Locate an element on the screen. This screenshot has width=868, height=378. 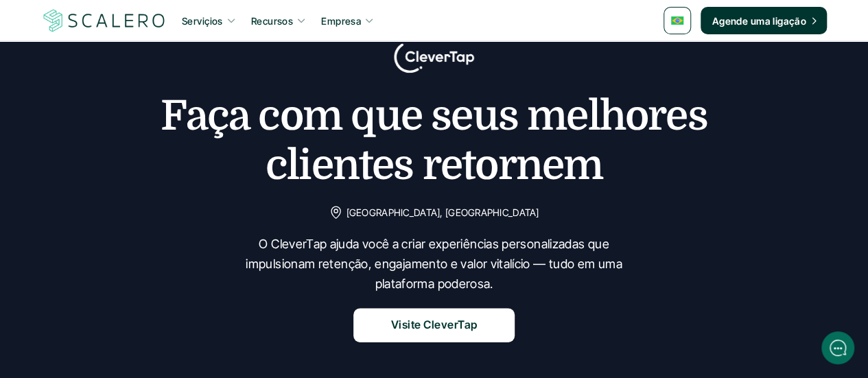
span: We run on Gist is located at coordinates (144, 293).